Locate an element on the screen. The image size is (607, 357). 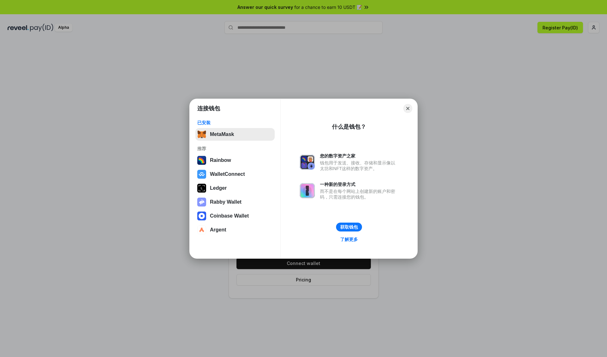
div: 了解更多 is located at coordinates (349, 239).